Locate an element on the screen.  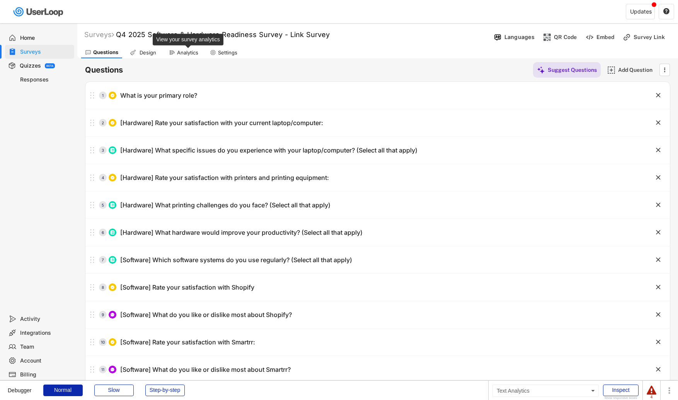
div: Show responsive boxes is located at coordinates (621, 398).